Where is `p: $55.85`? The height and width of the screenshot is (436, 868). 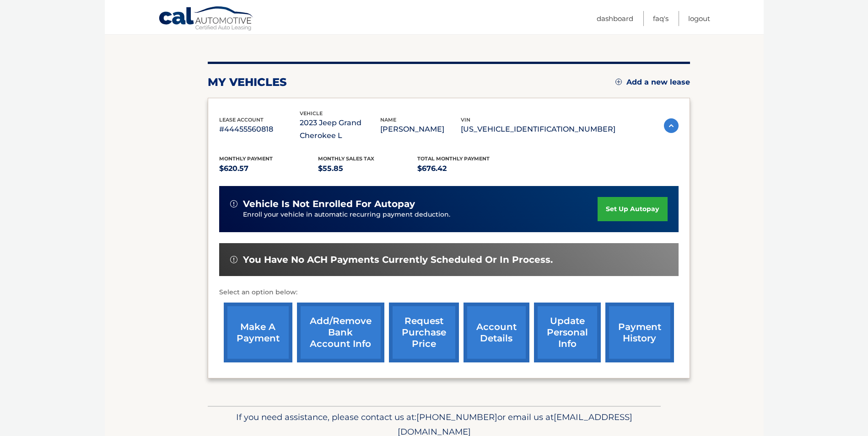 p: $55.85 is located at coordinates (368, 169).